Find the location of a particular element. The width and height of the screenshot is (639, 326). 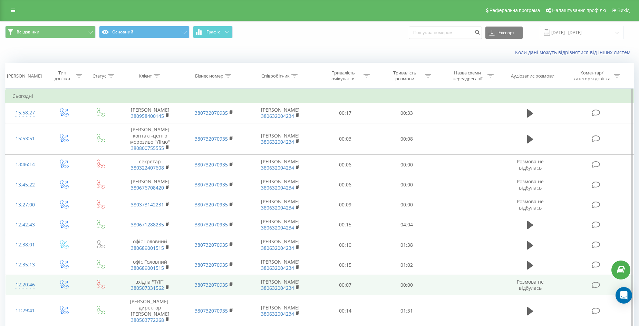

td: 00:33 is located at coordinates (406, 113).